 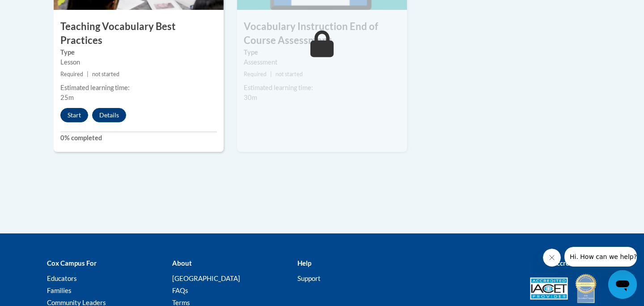 I want to click on img: Accredited IACET® Provider, so click(x=548, y=288).